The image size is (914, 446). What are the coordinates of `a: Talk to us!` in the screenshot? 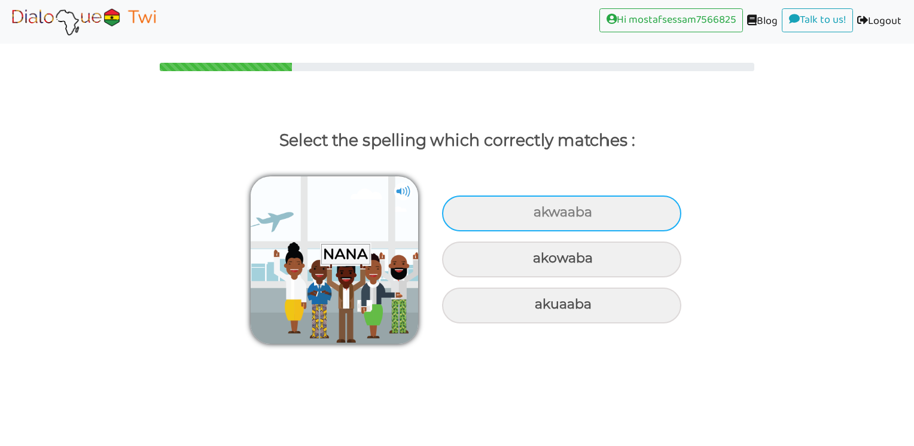 It's located at (817, 20).